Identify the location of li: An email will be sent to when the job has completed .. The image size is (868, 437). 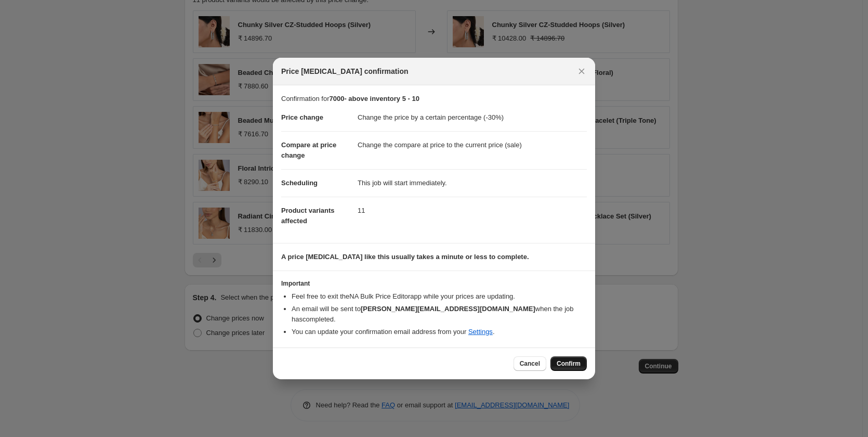
(440, 314).